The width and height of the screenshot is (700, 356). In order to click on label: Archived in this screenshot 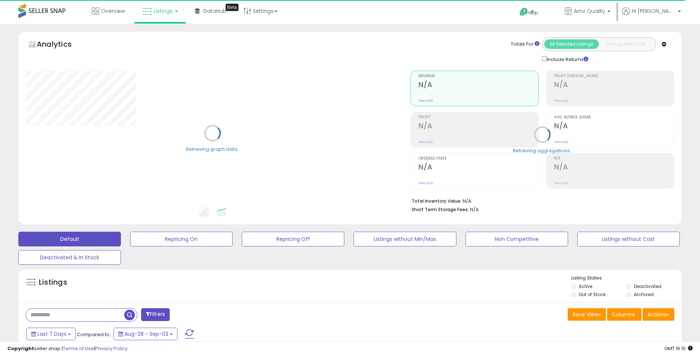, I will do `click(644, 294)`.